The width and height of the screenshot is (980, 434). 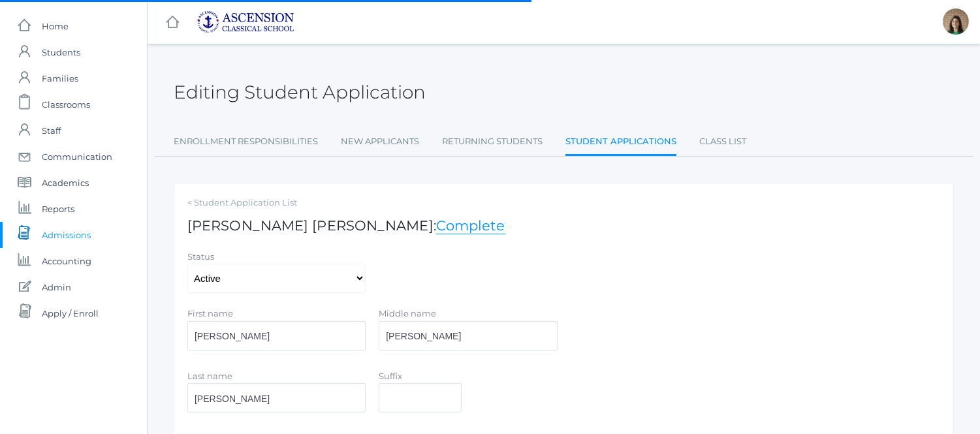 What do you see at coordinates (210, 376) in the screenshot?
I see `label: Last name` at bounding box center [210, 376].